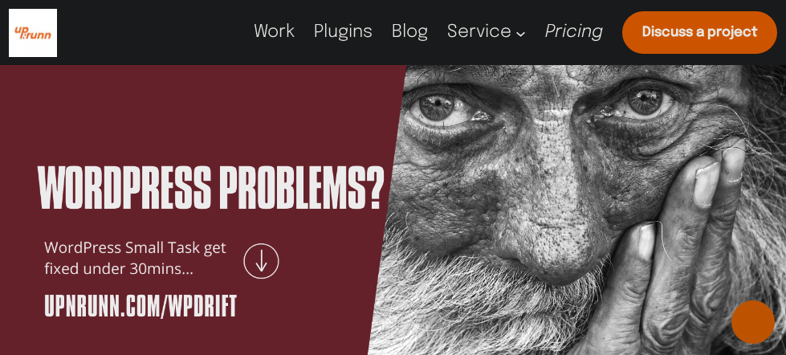 The width and height of the screenshot is (786, 355). Describe the element at coordinates (520, 32) in the screenshot. I see `button: Service submenu` at that location.